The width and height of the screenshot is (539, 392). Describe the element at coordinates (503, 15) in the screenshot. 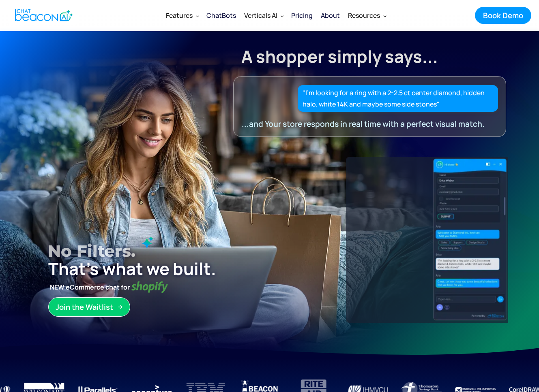

I see `a: Book Demo` at that location.